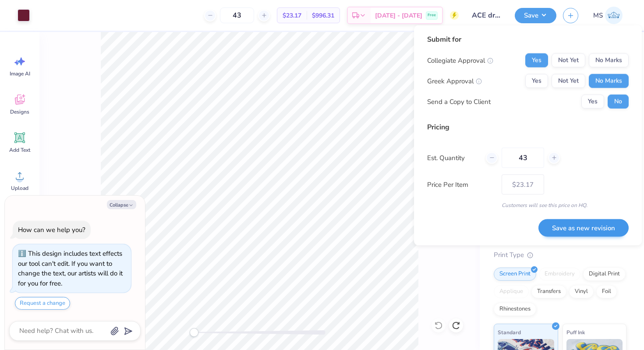 Image resolution: width=644 pixels, height=350 pixels. What do you see at coordinates (535, 16) in the screenshot?
I see `button: Save` at bounding box center [535, 16].